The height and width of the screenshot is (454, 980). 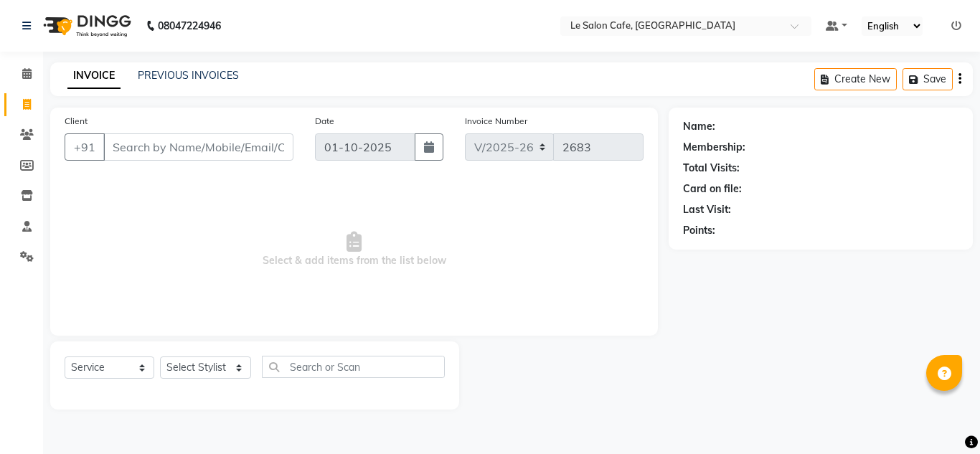 What do you see at coordinates (354, 249) in the screenshot?
I see `span: Select & add items from the list below` at bounding box center [354, 249].